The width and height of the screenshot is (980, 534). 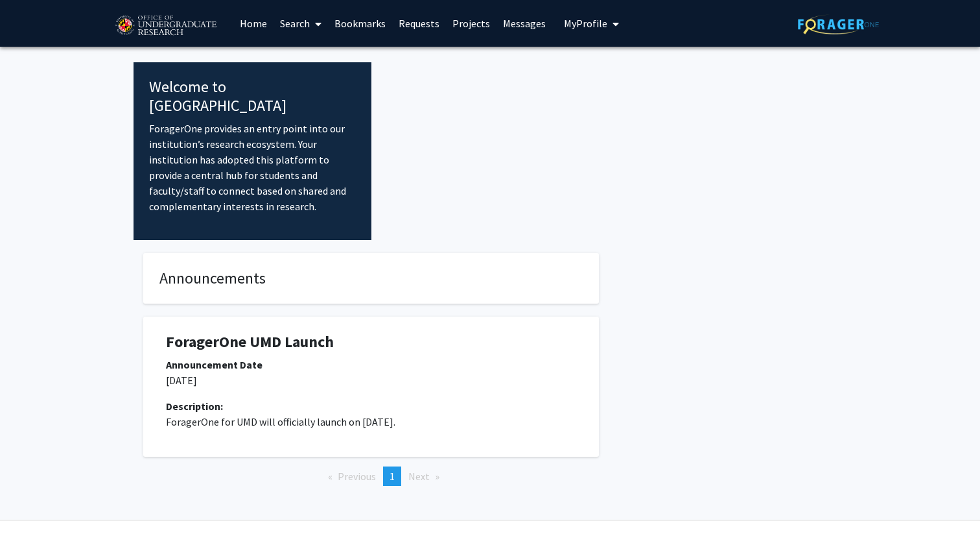 I want to click on a: Bookmarks, so click(x=359, y=24).